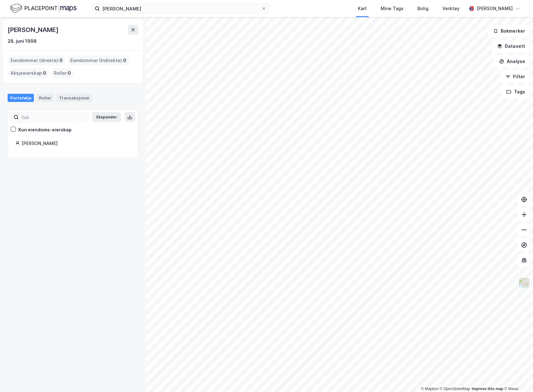 This screenshot has width=533, height=392. I want to click on div: Mine Tags, so click(392, 9).